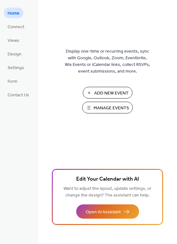 Image resolution: width=177 pixels, height=244 pixels. I want to click on span: Want to adjust the layout, update settings, or change the design? The assistant can help., so click(108, 192).